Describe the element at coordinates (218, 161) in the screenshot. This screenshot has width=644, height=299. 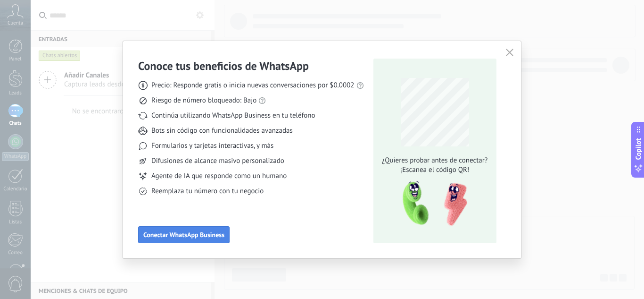
I see `span: Difusiones de alcance masivo personalizado` at that location.